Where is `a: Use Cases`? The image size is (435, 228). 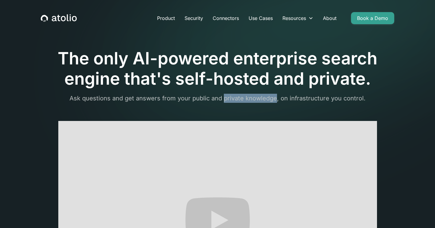
a: Use Cases is located at coordinates (261, 18).